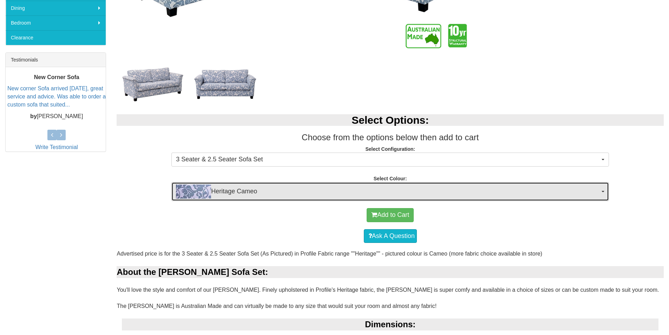 This screenshot has width=669, height=335. Describe the element at coordinates (388, 160) in the screenshot. I see `span: 3 Seater & 2.5 Seater Sofa Set` at that location.